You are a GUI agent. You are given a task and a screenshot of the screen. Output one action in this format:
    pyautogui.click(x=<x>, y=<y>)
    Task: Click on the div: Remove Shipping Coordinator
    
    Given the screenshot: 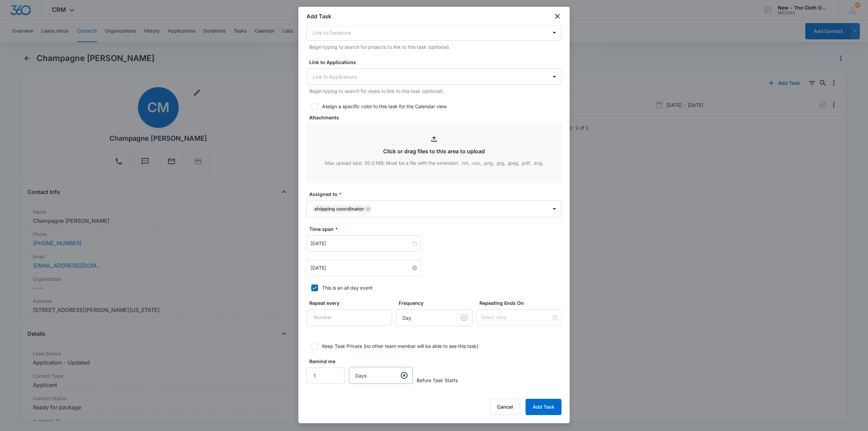 What is the action you would take?
    pyautogui.click(x=367, y=209)
    